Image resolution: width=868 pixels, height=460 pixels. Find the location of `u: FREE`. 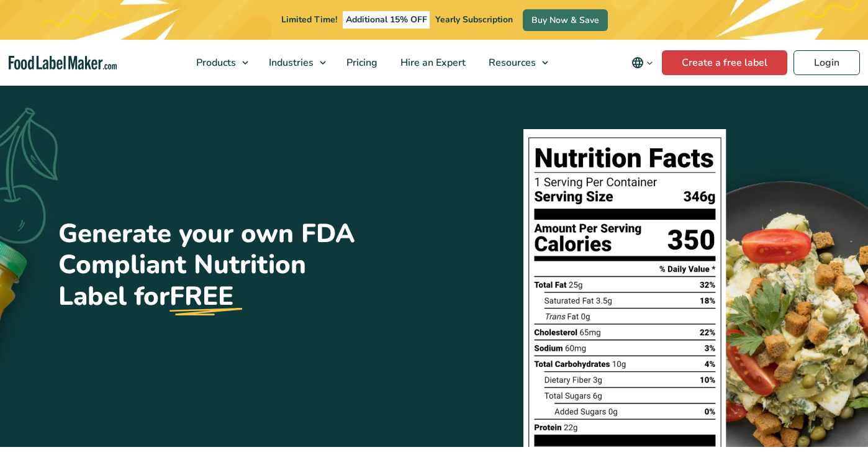

u: FREE is located at coordinates (202, 297).